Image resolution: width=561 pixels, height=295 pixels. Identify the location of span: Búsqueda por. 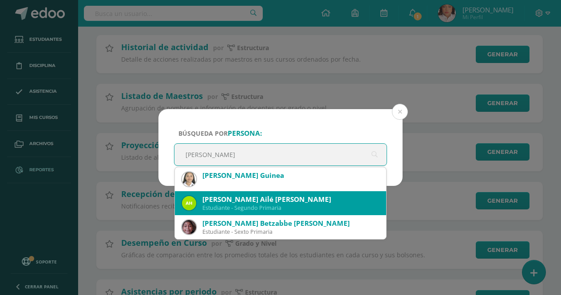
(220, 133).